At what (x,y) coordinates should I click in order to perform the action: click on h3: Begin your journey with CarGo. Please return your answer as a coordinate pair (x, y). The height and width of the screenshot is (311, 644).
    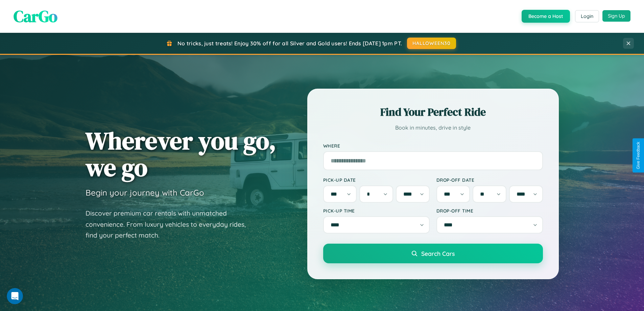
    Looking at the image, I should click on (145, 193).